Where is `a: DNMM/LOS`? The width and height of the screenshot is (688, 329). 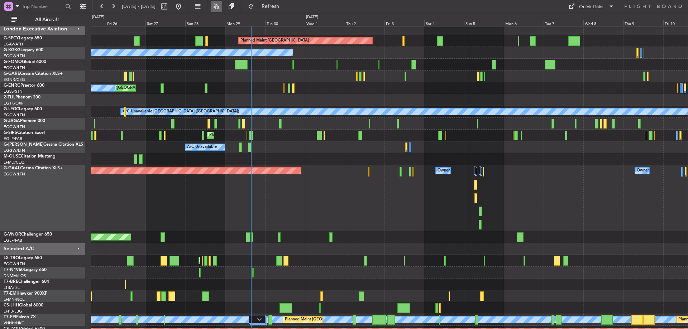
a: DNMM/LOS is located at coordinates (15, 276).